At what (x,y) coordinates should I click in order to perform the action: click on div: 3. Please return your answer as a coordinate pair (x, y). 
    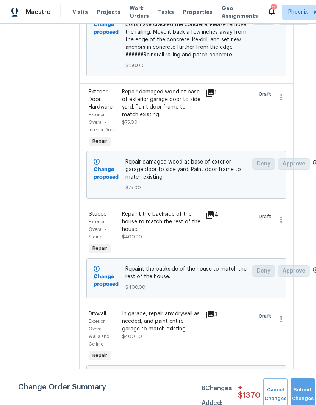
    Looking at the image, I should click on (211, 315).